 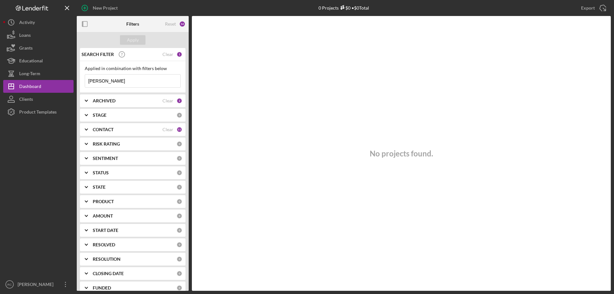 I want to click on a: Product Templates, so click(x=38, y=112).